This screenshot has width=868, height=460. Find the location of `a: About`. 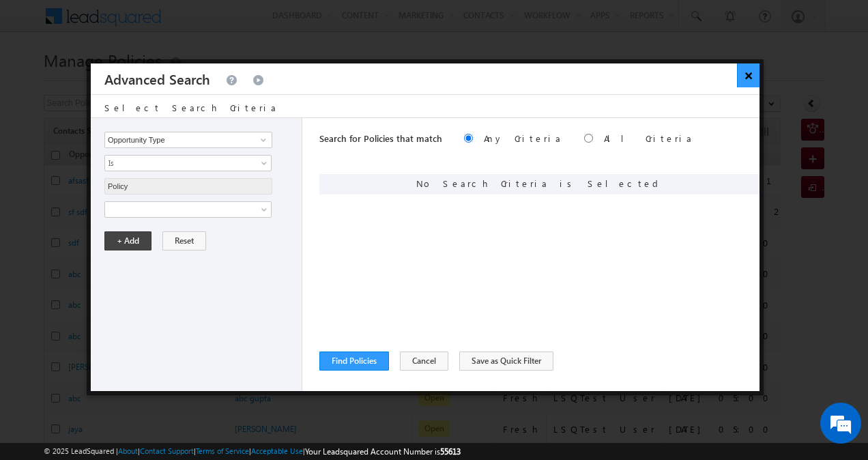

a: About is located at coordinates (128, 451).